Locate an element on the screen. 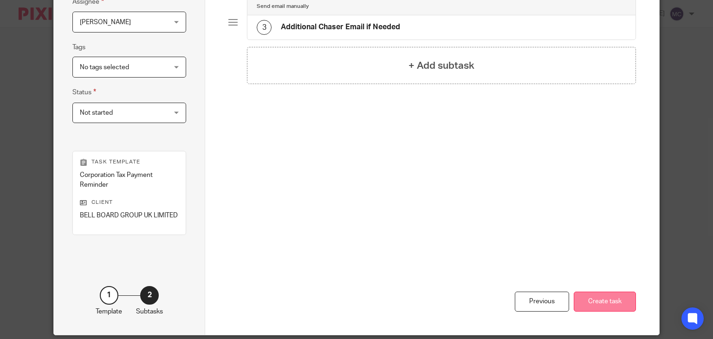 The height and width of the screenshot is (339, 713). h4: Additional Chaser Email if Needed is located at coordinates (340, 27).